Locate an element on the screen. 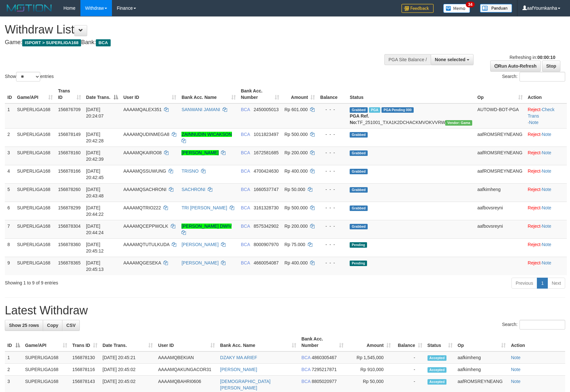 This screenshot has width=570, height=392. td: 2 is located at coordinates (13, 369).